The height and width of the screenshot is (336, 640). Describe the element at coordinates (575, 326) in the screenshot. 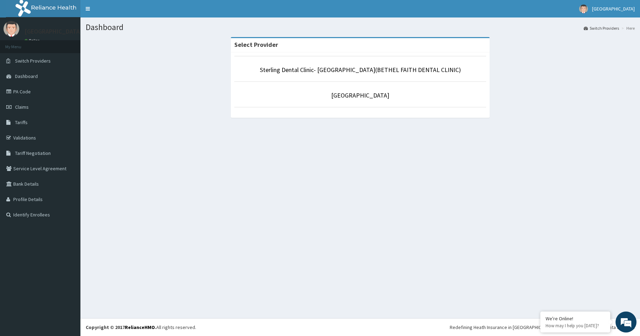

I see `p: How may I help you today?` at that location.